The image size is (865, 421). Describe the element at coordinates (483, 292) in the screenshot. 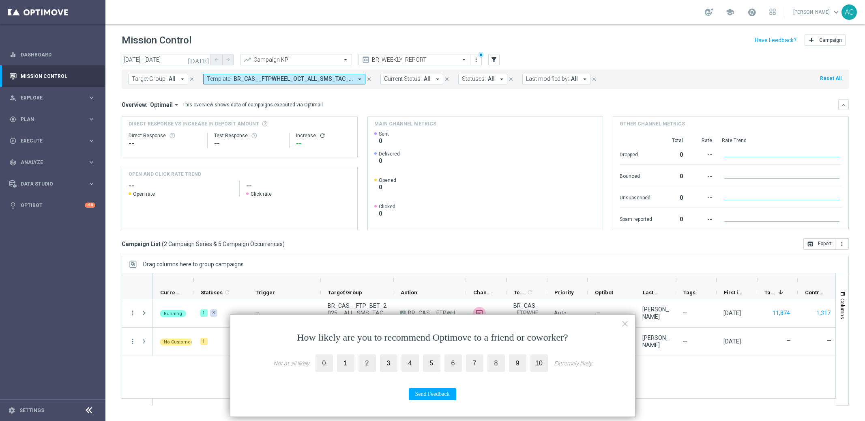

I see `span: Channel` at that location.